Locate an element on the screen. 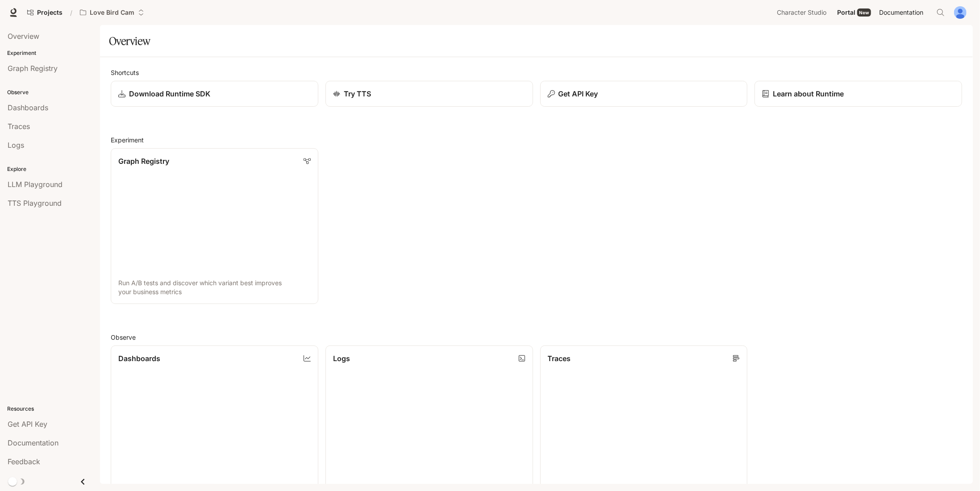  p: Run A/B tests and discover which variant best improves your business metrics is located at coordinates (214, 287).